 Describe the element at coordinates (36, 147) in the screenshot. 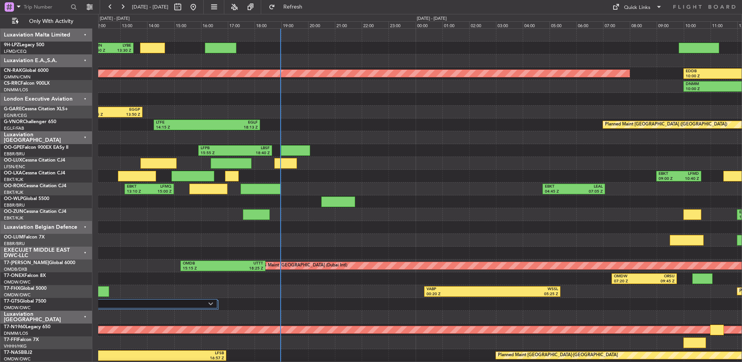

I see `a: OO-GPEFalcon 900EX EASy II` at that location.